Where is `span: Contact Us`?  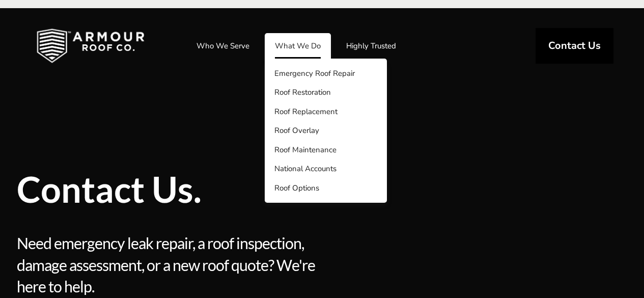 span: Contact Us is located at coordinates (574, 46).